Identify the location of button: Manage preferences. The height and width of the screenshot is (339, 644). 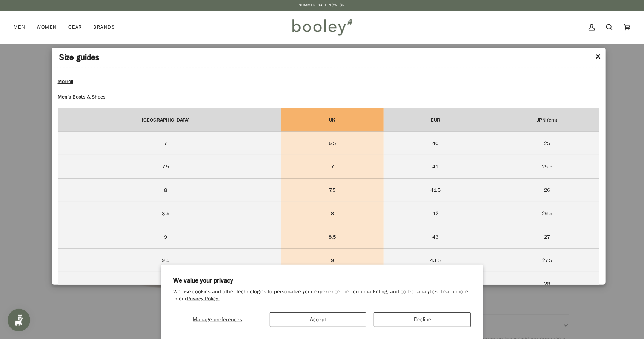
(218, 320).